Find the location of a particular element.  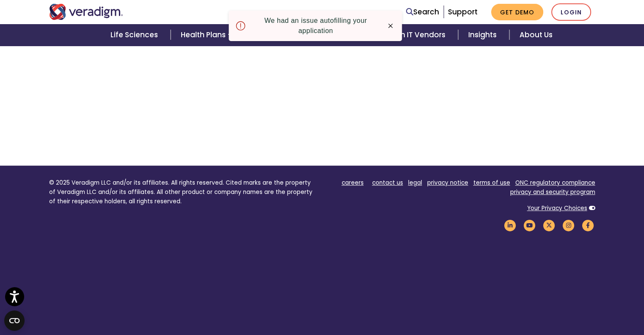

a: careers is located at coordinates (353, 182).